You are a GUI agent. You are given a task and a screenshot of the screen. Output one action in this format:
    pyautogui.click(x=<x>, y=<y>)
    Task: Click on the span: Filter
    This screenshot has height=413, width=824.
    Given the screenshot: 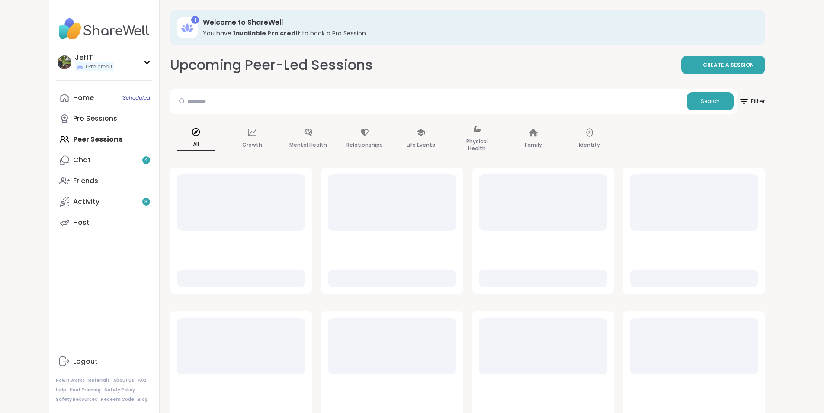 What is the action you would take?
    pyautogui.click(x=752, y=101)
    